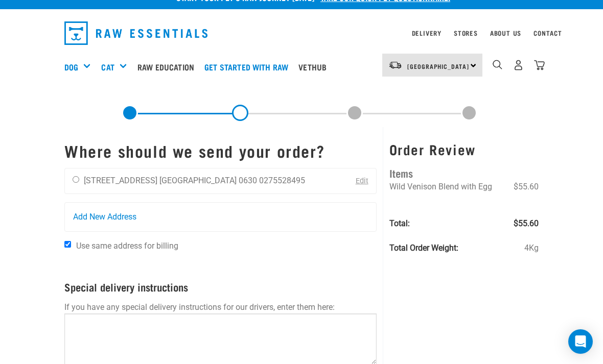 This screenshot has width=603, height=364. What do you see at coordinates (400, 223) in the screenshot?
I see `strong: Total:` at bounding box center [400, 223].